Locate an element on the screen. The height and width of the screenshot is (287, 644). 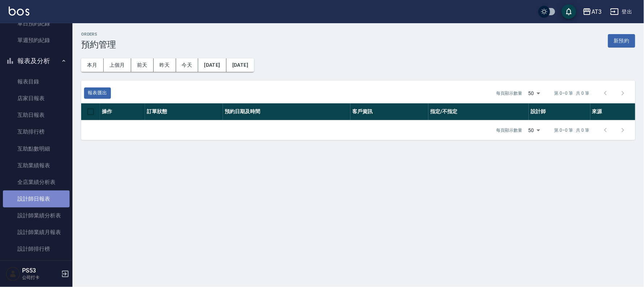
a: 單週預約紀錄 is located at coordinates (36, 40).